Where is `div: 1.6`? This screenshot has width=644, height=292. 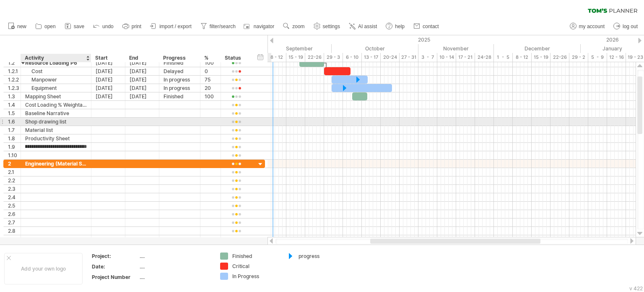 div: 1.6 is located at coordinates (14, 121).